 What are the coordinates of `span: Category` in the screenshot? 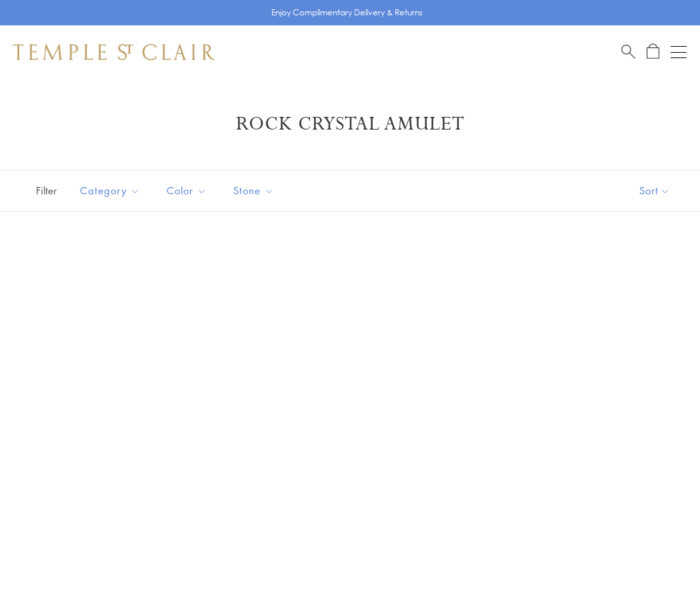 It's located at (112, 190).